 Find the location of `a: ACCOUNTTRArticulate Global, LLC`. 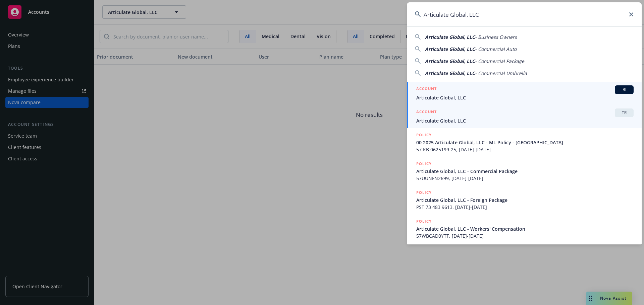

a: ACCOUNTTRArticulate Global, LLC is located at coordinates (524, 116).